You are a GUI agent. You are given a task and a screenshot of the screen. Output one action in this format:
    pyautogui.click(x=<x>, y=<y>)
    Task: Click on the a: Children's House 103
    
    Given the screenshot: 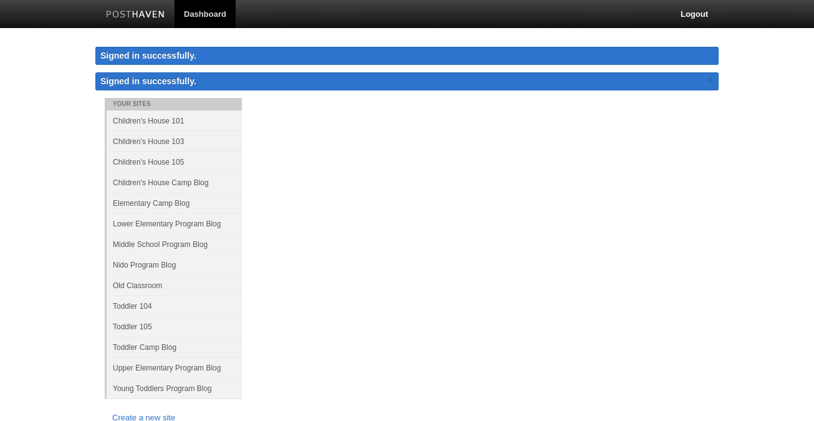 What is the action you would take?
    pyautogui.click(x=174, y=141)
    